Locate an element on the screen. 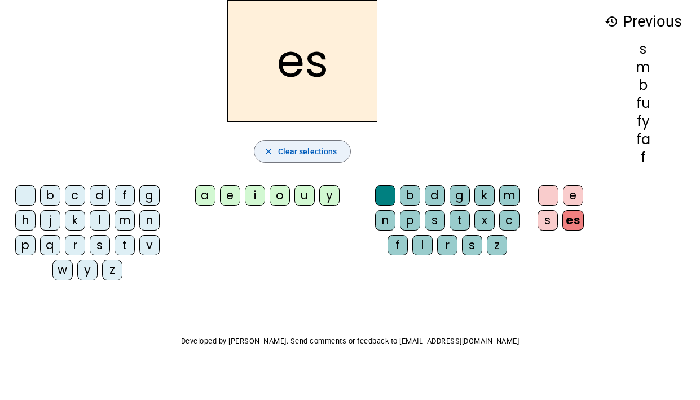 The width and height of the screenshot is (700, 400). div: q is located at coordinates (50, 245).